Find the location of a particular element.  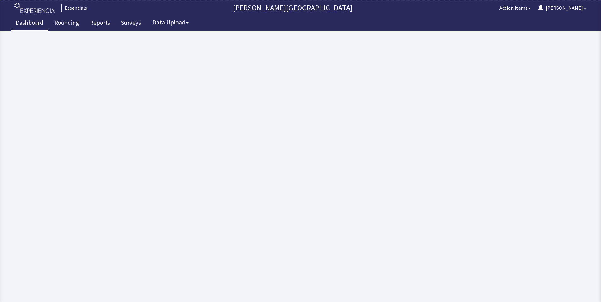

div: Essentials is located at coordinates (74, 8).